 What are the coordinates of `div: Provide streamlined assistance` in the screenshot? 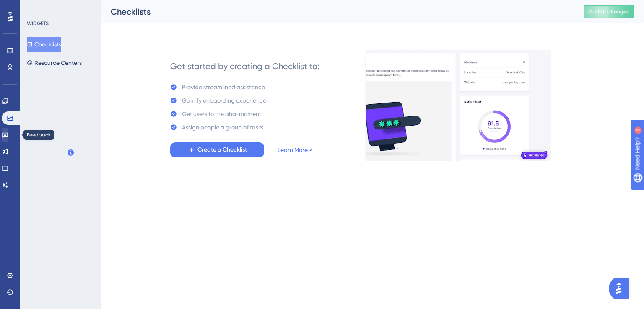 It's located at (223, 87).